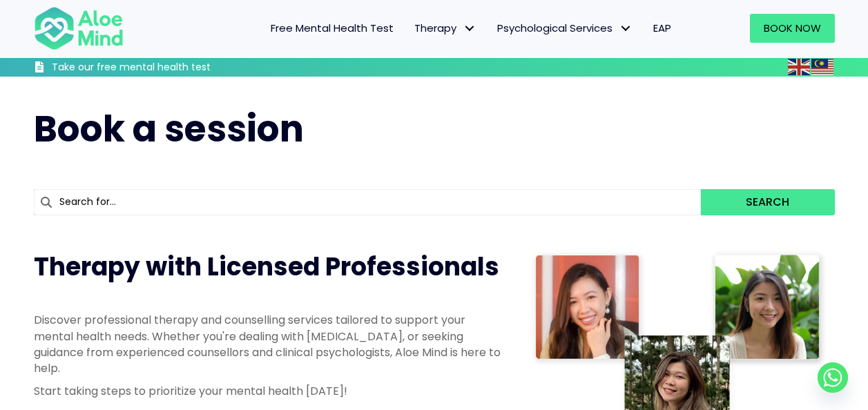 The width and height of the screenshot is (868, 410). What do you see at coordinates (625, 29) in the screenshot?
I see `span: Psychological Services: submenu` at bounding box center [625, 29].